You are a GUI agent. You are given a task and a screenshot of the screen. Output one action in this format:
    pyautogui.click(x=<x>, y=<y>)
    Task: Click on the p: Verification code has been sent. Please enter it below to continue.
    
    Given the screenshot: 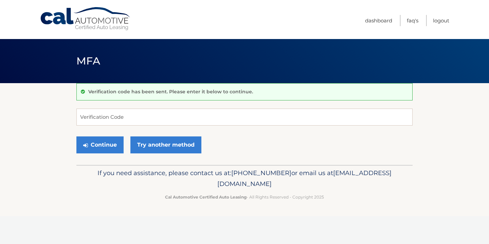 What is the action you would take?
    pyautogui.click(x=170, y=92)
    